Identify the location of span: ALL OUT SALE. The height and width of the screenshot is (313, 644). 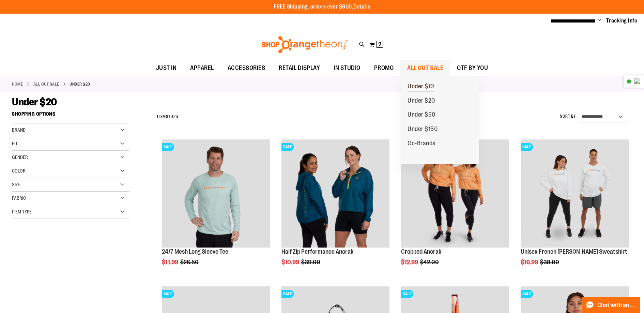
(425, 68).